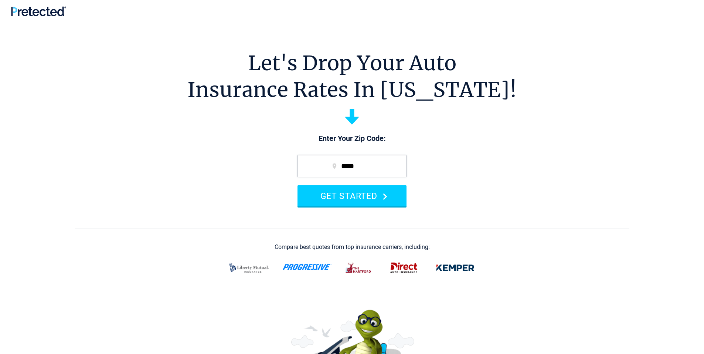  I want to click on img: thehartford, so click(359, 268).